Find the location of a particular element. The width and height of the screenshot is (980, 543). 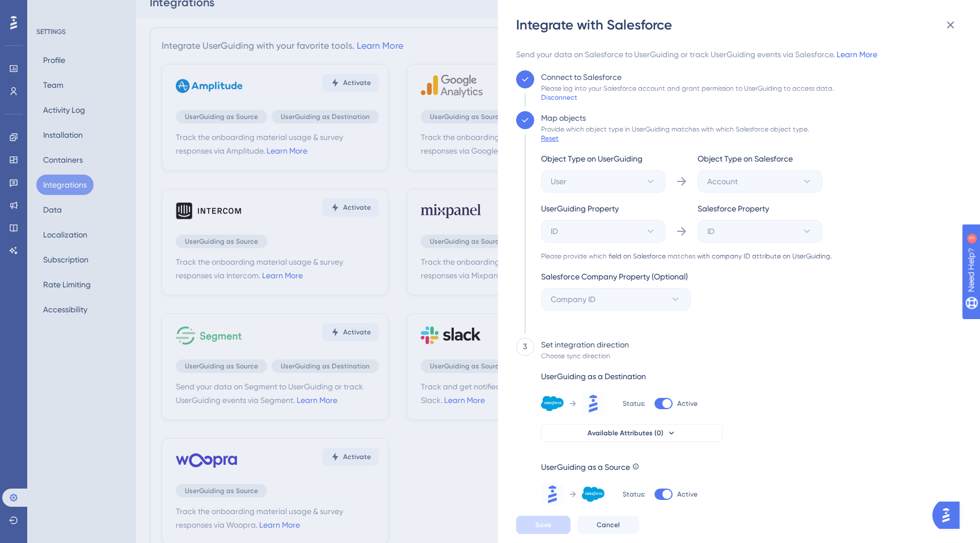

button: Available Attributes (0) is located at coordinates (632, 433).